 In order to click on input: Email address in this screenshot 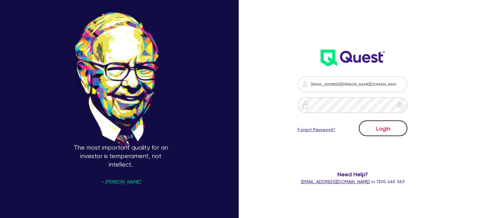, I will do `click(352, 84)`.